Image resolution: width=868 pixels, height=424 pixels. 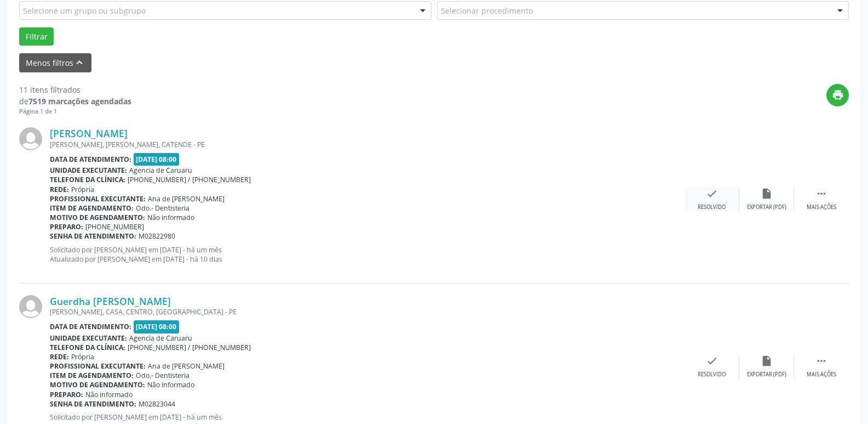 I want to click on span: M02823044, so click(x=157, y=403).